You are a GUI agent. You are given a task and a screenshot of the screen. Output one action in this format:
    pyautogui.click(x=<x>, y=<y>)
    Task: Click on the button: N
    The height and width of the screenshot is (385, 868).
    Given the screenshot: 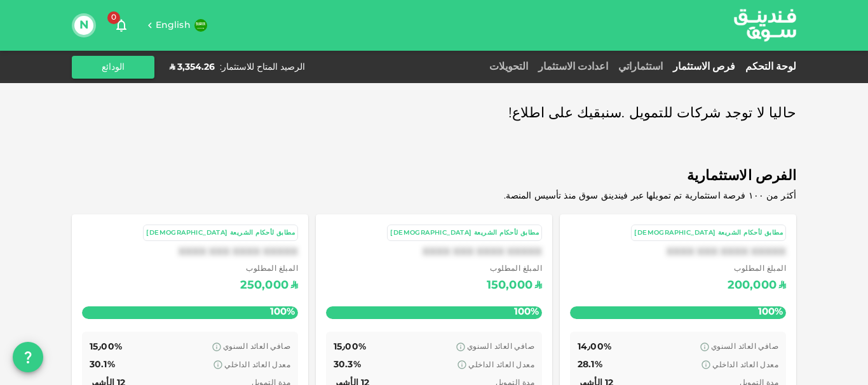 What is the action you would take?
    pyautogui.click(x=84, y=25)
    